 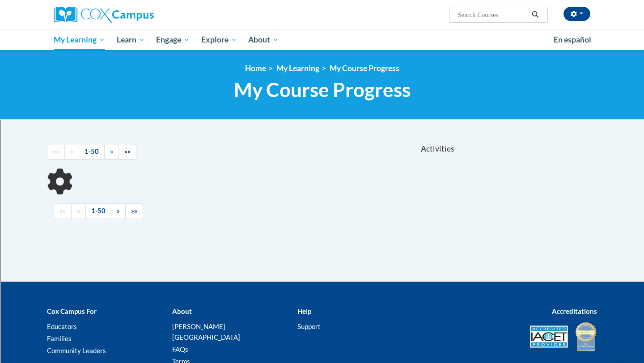 I want to click on span: My Course Progress, so click(x=322, y=89).